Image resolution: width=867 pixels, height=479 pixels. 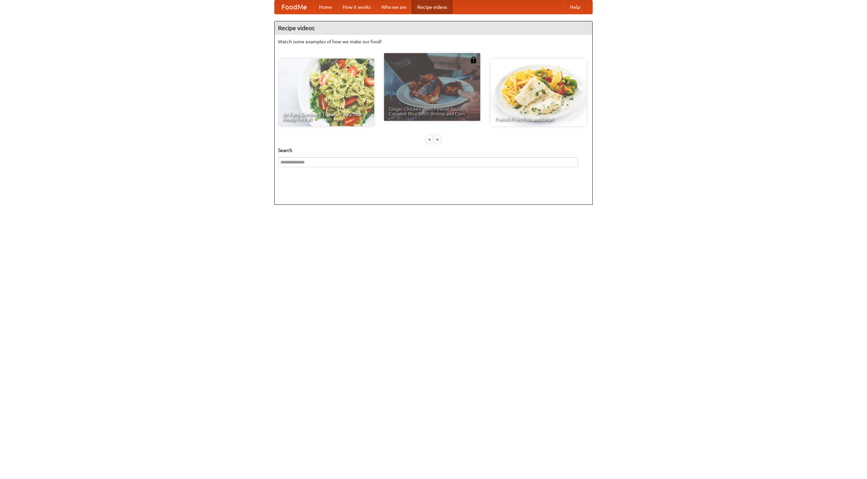 What do you see at coordinates (432, 7) in the screenshot?
I see `a: Recipe videos` at bounding box center [432, 7].